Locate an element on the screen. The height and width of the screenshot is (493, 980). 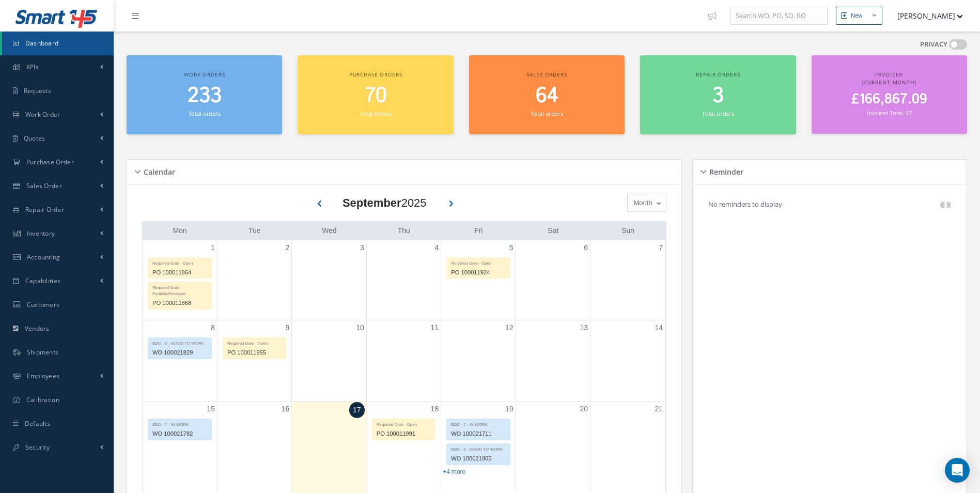
a: September 6, 2025 is located at coordinates (585, 248).